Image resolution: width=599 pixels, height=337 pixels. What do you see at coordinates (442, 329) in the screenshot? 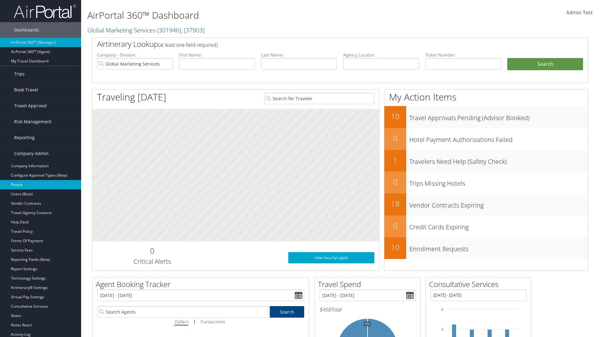
I see `tspan: 4` at bounding box center [442, 329].